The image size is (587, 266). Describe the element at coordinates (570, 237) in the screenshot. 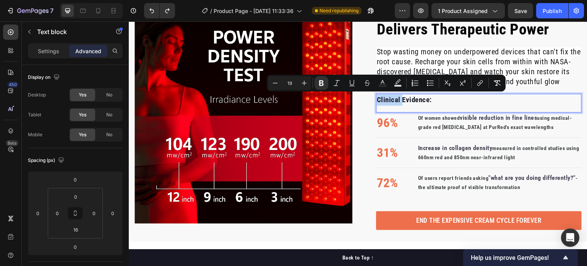

I see `div: Open Intercom Messenger` at that location.